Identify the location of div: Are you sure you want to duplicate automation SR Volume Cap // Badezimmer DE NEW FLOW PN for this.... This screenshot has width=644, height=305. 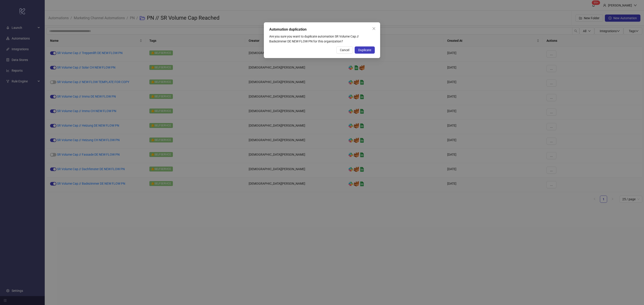
(322, 39).